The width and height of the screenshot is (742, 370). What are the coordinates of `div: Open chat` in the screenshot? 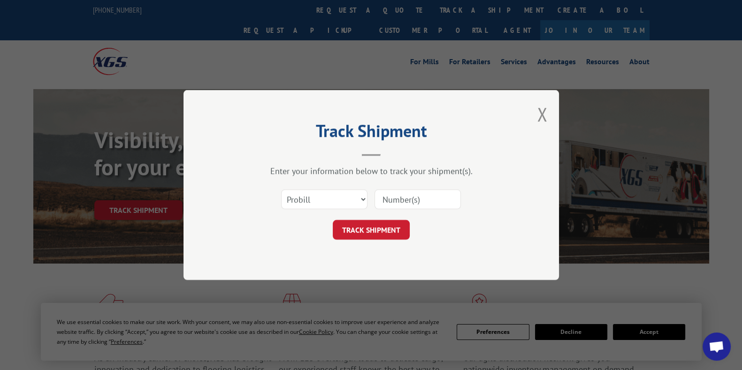 It's located at (716, 347).